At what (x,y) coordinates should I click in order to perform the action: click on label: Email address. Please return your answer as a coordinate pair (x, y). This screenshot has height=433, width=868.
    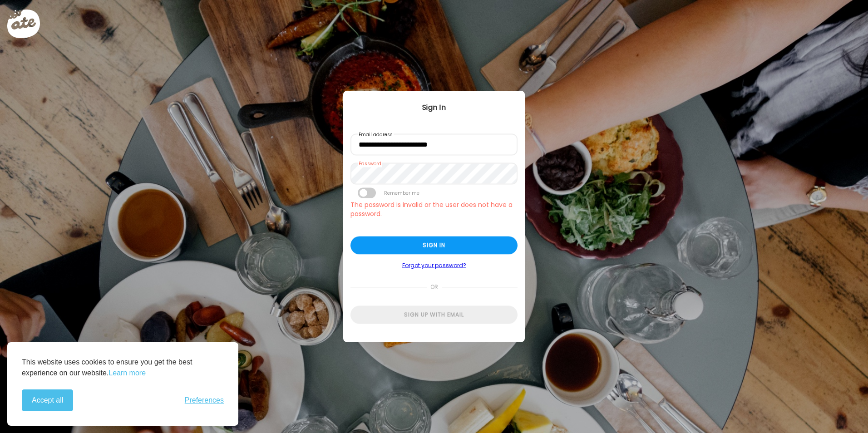
    Looking at the image, I should click on (376, 135).